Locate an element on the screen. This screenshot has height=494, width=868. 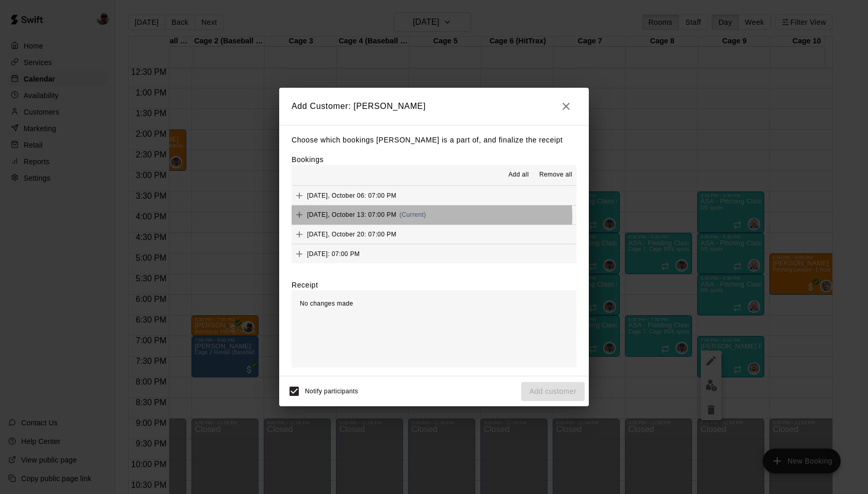
label: Bookings is located at coordinates (307, 160).